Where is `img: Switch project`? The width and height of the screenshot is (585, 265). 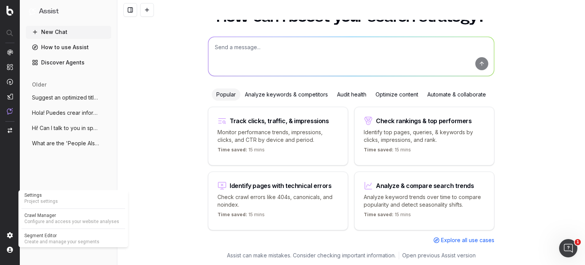 img: Switch project is located at coordinates (10, 130).